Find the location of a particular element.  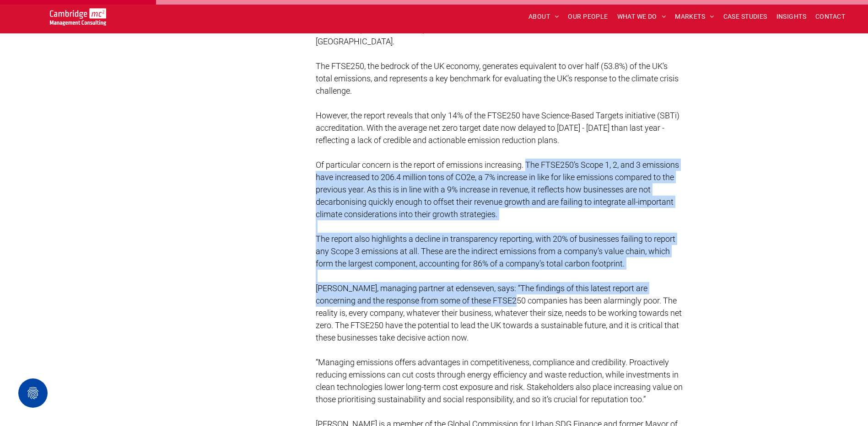

span: The FTSE250, the bedrock of the UK economy, generates equivalent to over half (53.8%) of the UK’s... is located at coordinates (497, 79).